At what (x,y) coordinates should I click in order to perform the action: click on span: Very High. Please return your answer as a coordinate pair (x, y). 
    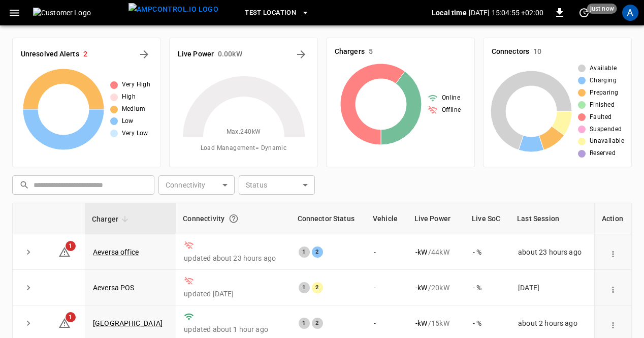
    Looking at the image, I should click on (136, 85).